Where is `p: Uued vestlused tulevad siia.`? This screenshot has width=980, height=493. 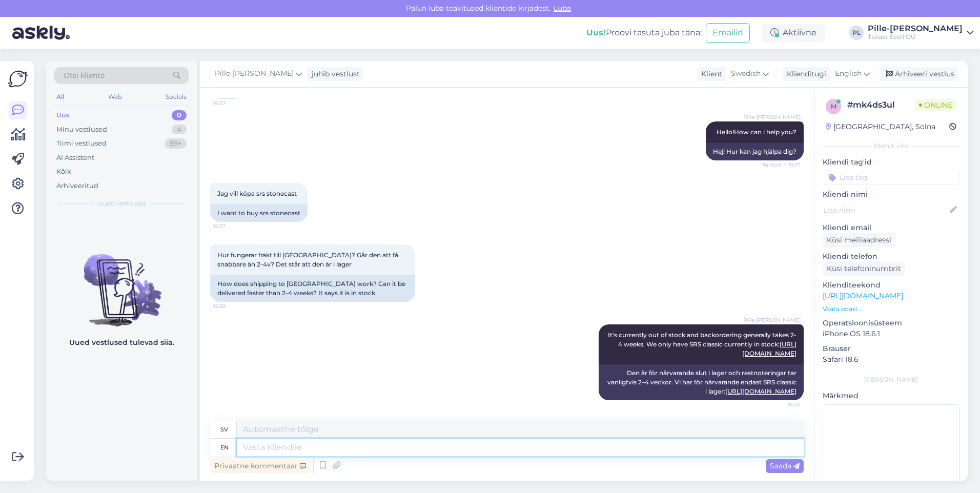 p: Uued vestlused tulevad siia. is located at coordinates (122, 342).